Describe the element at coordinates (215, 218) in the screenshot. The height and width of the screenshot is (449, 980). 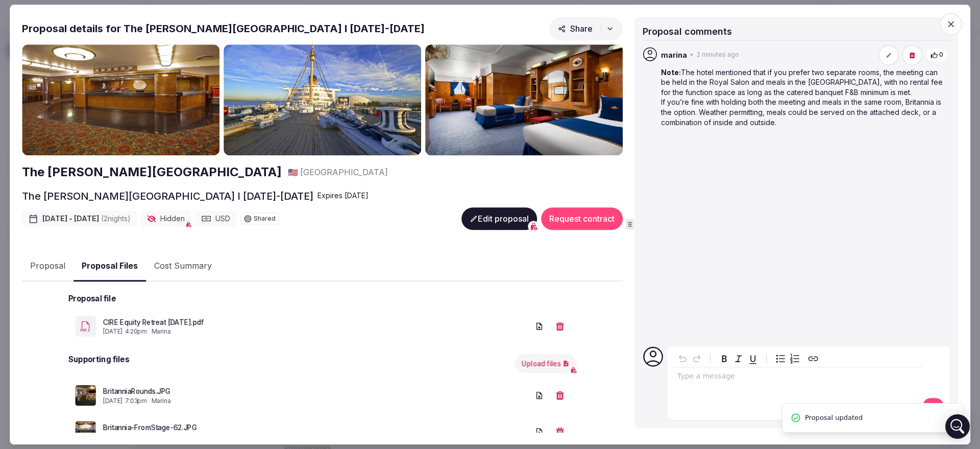
I see `div: USD` at that location.